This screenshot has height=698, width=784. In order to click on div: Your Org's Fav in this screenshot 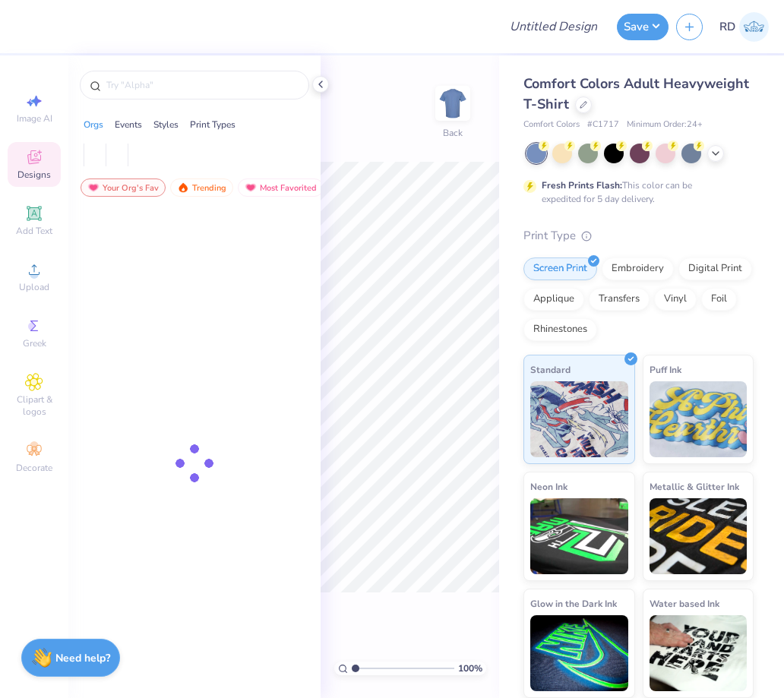, I will do `click(123, 188)`.